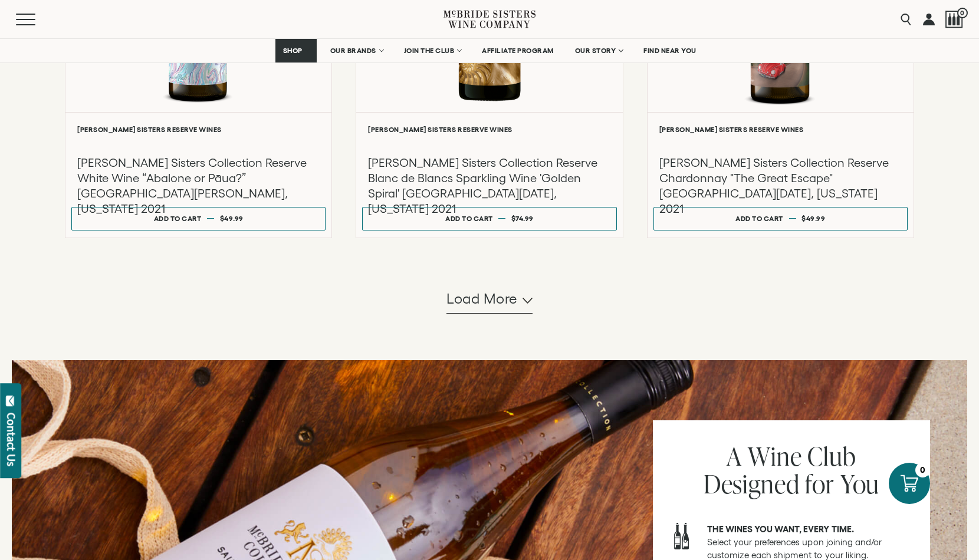 This screenshot has width=979, height=560. Describe the element at coordinates (598, 51) in the screenshot. I see `a: OUR STORY` at that location.